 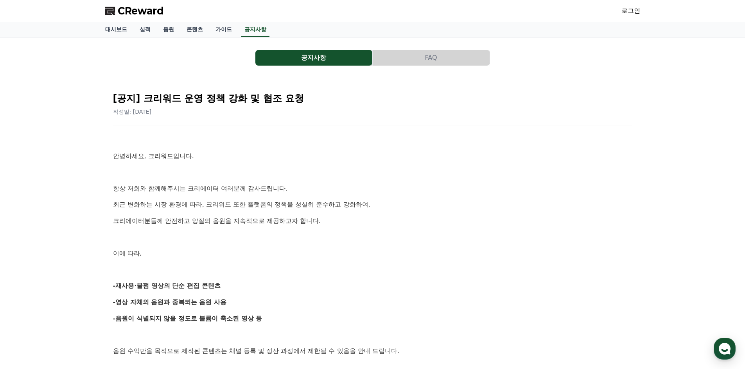 I want to click on a: 음원, so click(x=168, y=30).